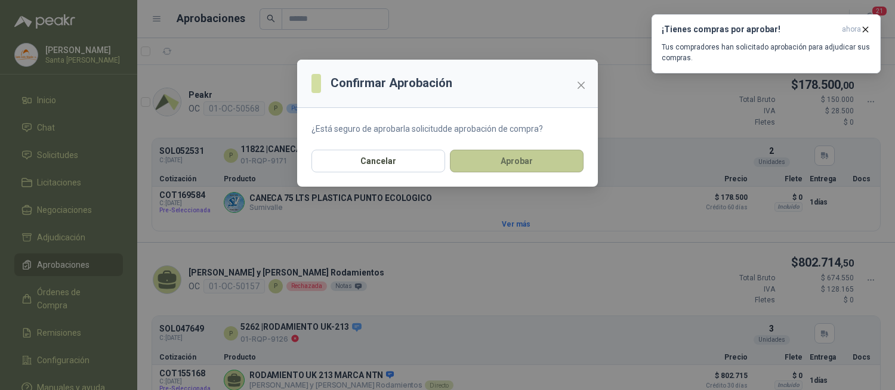 Image resolution: width=895 pixels, height=390 pixels. I want to click on h3: Confirmar Aprobación, so click(391, 83).